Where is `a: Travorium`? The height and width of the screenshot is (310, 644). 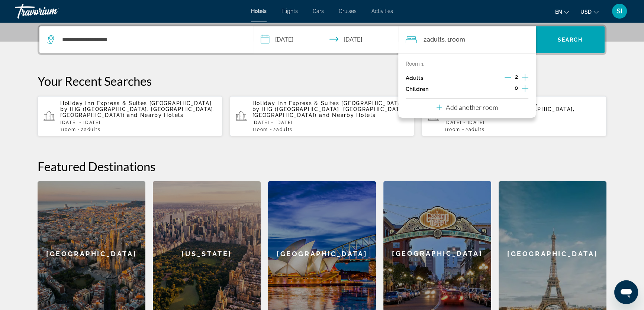
a: Travorium is located at coordinates (52, 11).